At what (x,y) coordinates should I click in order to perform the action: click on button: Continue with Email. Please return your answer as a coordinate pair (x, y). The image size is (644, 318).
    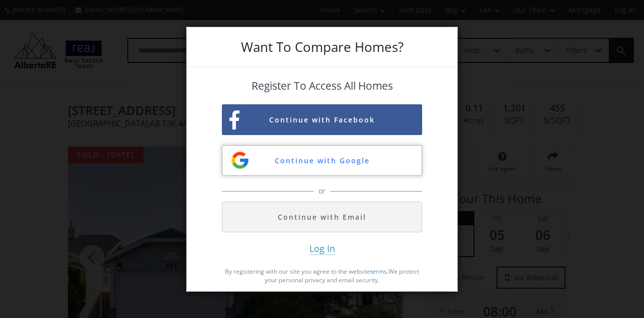
    Looking at the image, I should click on (322, 217).